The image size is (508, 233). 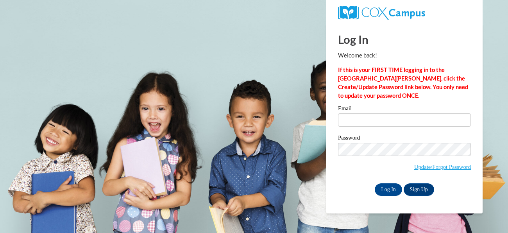 What do you see at coordinates (405, 139) in the screenshot?
I see `label: Password` at bounding box center [405, 139].